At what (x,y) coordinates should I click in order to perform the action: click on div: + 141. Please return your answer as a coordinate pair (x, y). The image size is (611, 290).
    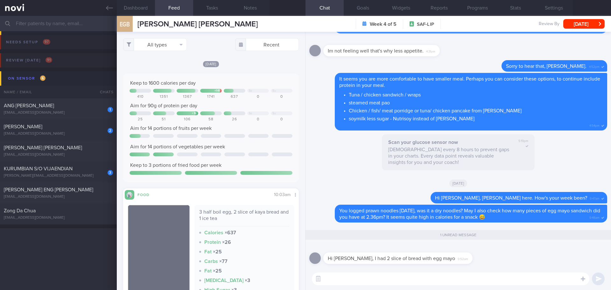
    Looking at the image, I should click on (217, 91).